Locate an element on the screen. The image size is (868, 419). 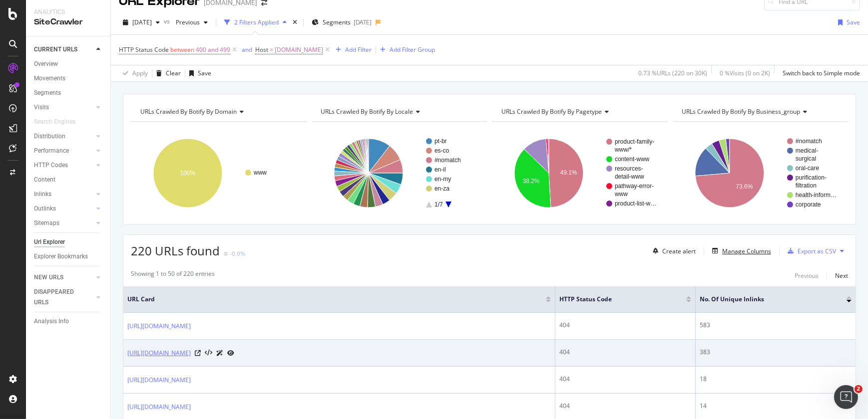
text: www/* is located at coordinates (623, 150).